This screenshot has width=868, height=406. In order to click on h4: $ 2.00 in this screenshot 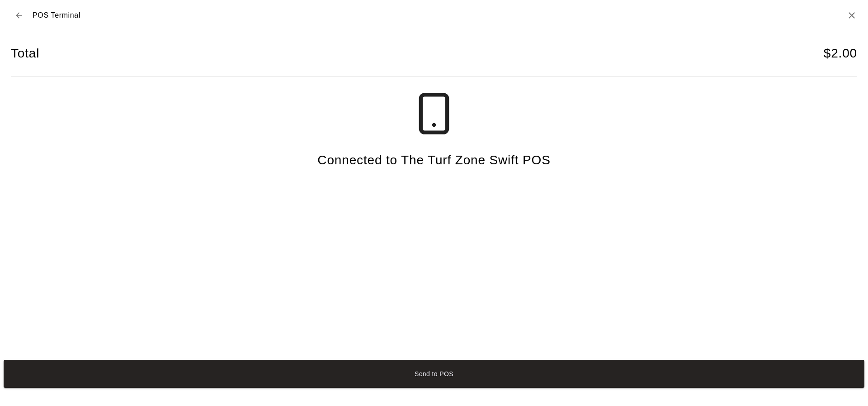, I will do `click(841, 53)`.